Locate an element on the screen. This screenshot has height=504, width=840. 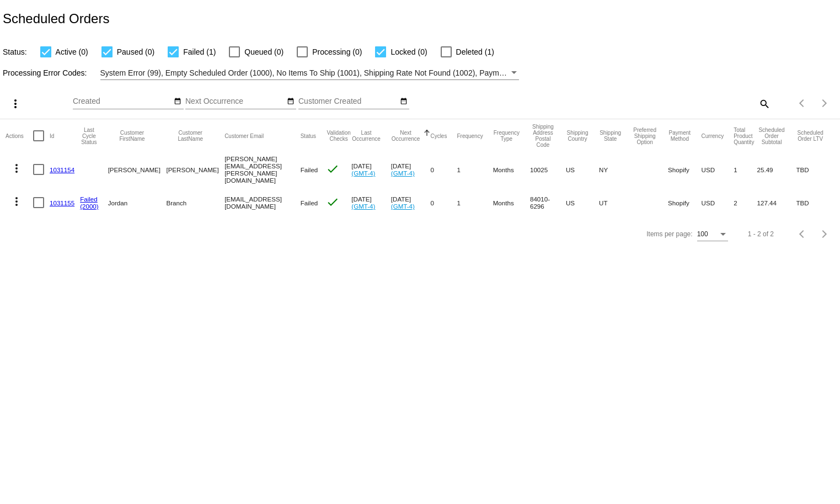
span: Locked (0) is located at coordinates (409, 52).